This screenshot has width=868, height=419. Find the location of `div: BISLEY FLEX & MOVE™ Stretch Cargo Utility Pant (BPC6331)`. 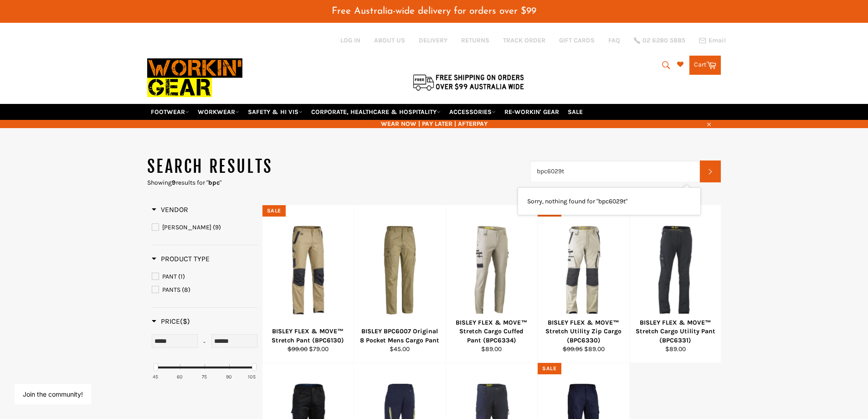

div: BISLEY FLEX & MOVE™ Stretch Cargo Utility Pant (BPC6331) is located at coordinates (675, 332).